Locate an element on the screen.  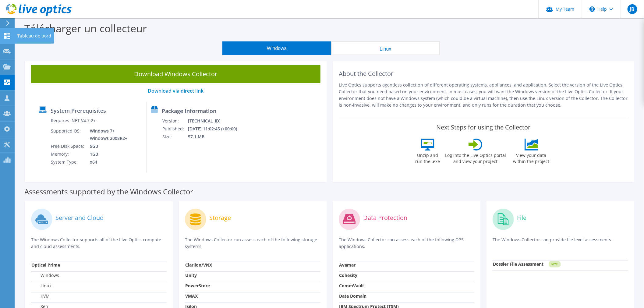
a: Download Windows Collector is located at coordinates (176, 74).